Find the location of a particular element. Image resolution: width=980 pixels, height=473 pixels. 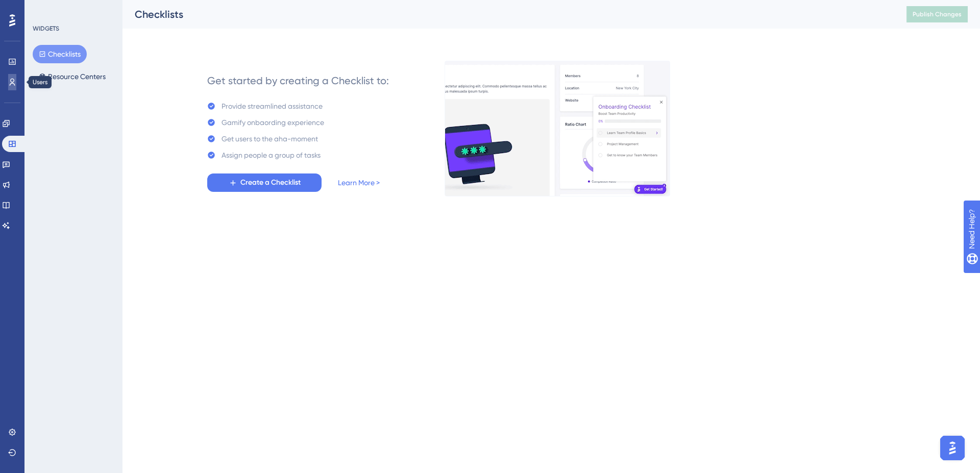

img: launcher-image-alternative-text is located at coordinates (15, 15).